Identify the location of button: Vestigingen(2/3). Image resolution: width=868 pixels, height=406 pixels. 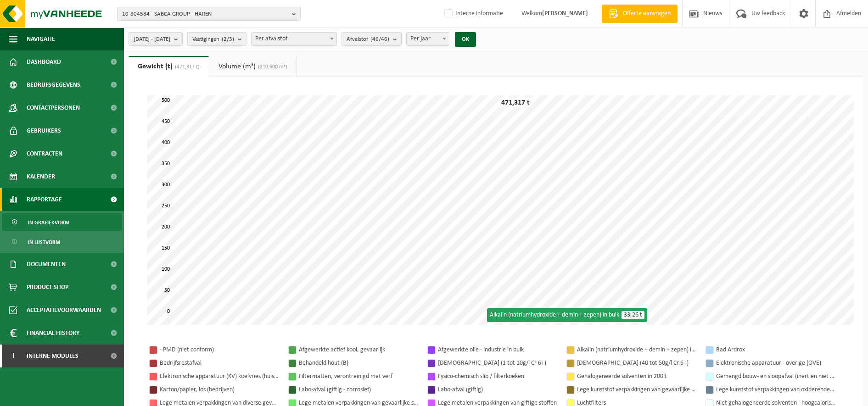
(217, 39).